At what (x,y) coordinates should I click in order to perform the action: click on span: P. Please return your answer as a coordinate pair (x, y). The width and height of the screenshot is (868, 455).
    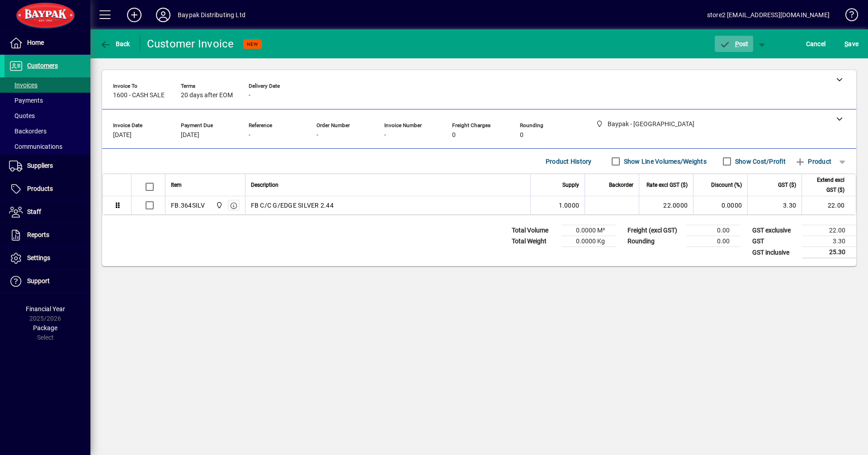
    Looking at the image, I should click on (737, 44).